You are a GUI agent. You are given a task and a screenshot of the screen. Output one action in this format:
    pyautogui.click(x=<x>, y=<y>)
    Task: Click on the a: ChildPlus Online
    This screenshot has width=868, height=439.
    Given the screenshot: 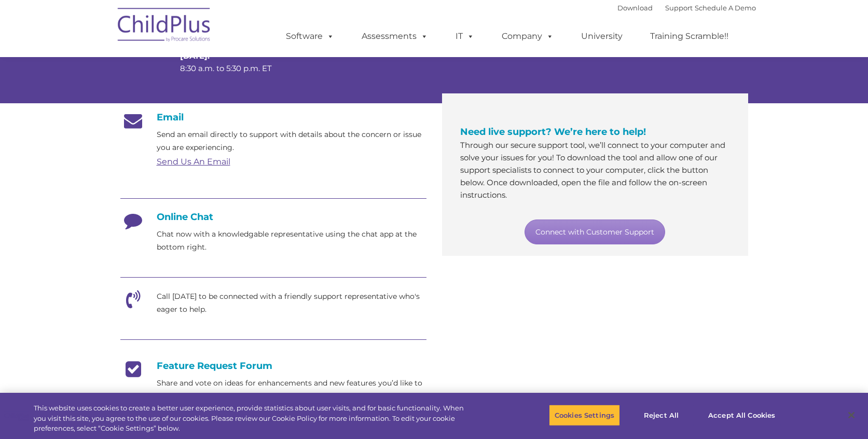 What is the action you would take?
    pyautogui.click(x=284, y=403)
    